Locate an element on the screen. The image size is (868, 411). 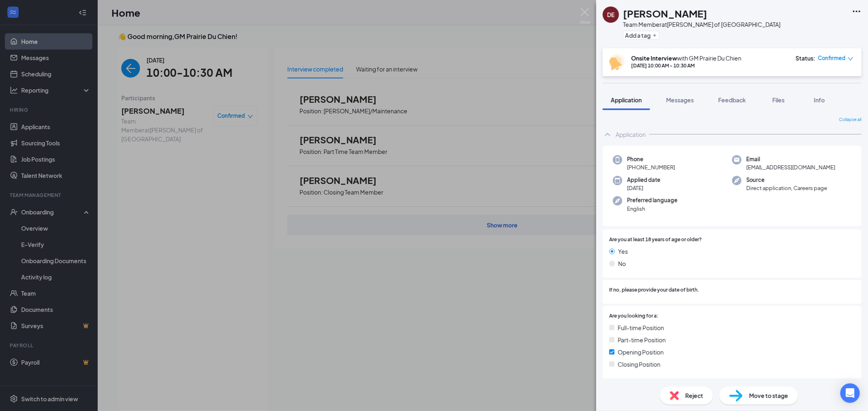
span: No is located at coordinates (622, 264).